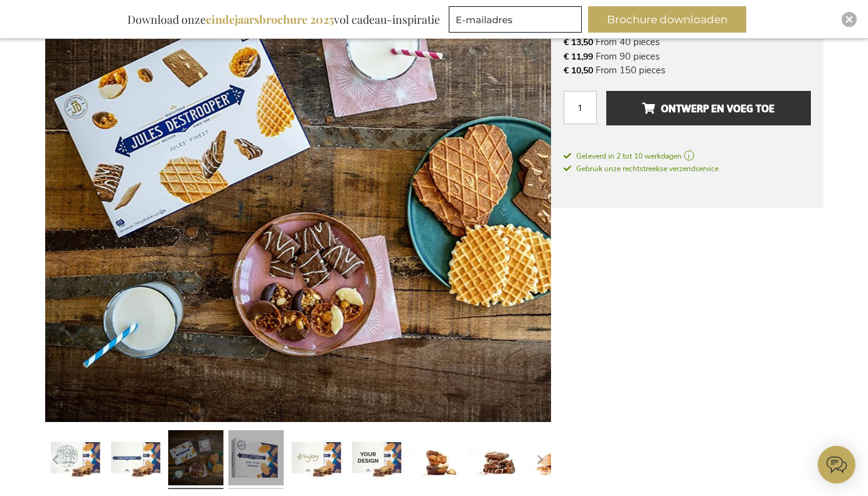  What do you see at coordinates (557, 460) in the screenshot?
I see `a: Natuurboterwafel` at bounding box center [557, 460].